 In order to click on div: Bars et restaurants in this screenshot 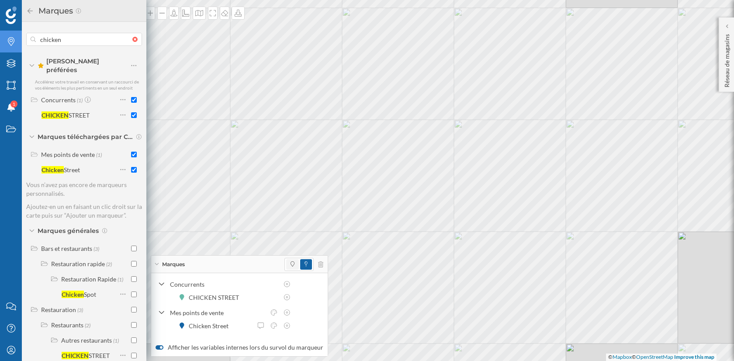, I will do `click(66, 248)`.